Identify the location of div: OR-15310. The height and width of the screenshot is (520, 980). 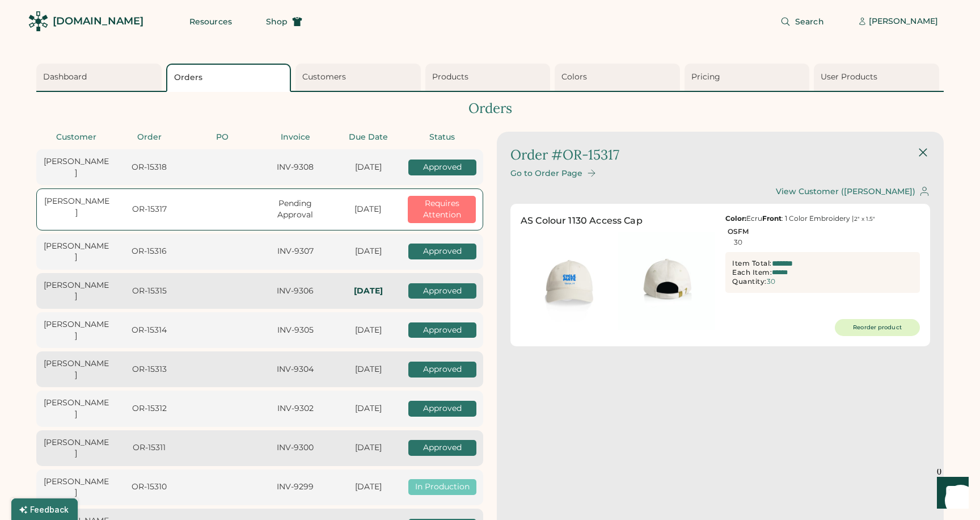
(149, 487).